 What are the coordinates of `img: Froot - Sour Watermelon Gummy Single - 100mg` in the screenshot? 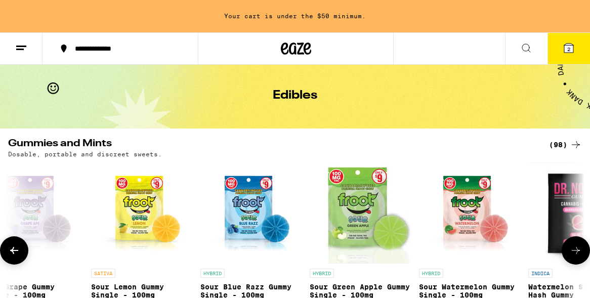 It's located at (469, 213).